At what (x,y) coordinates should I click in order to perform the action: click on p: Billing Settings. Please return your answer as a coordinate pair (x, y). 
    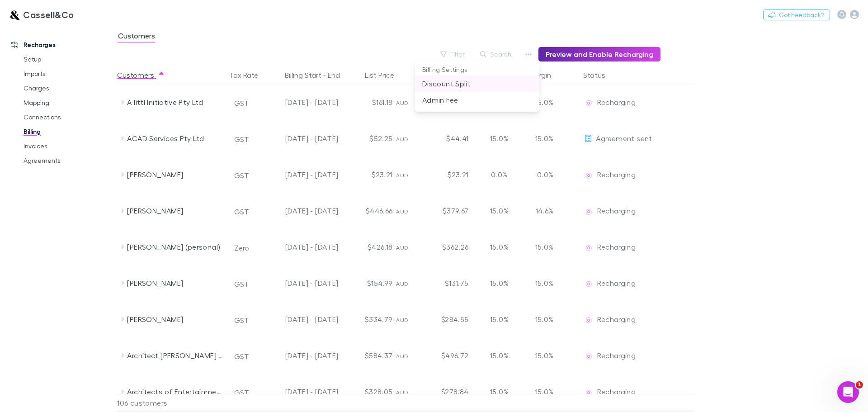
    Looking at the image, I should click on (477, 70).